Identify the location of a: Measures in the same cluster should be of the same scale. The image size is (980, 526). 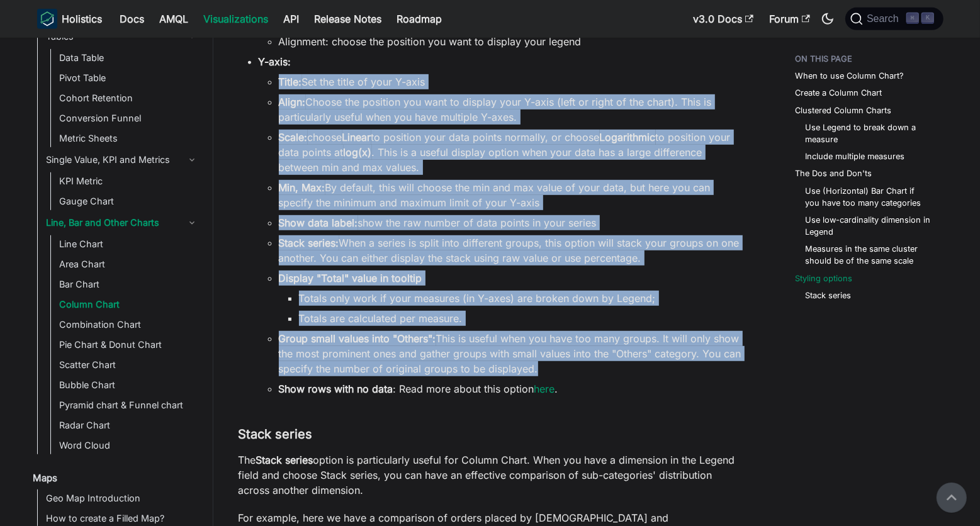
(868, 255).